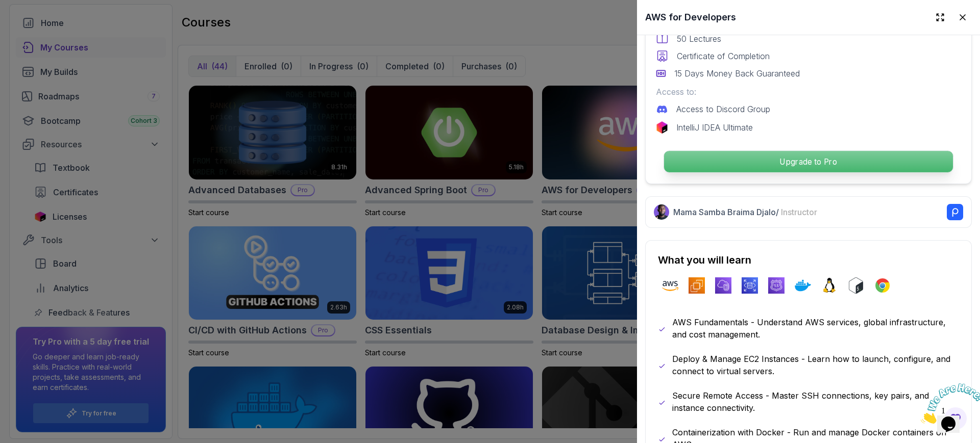  I want to click on p: IntelliJ IDEA Ultimate, so click(714, 128).